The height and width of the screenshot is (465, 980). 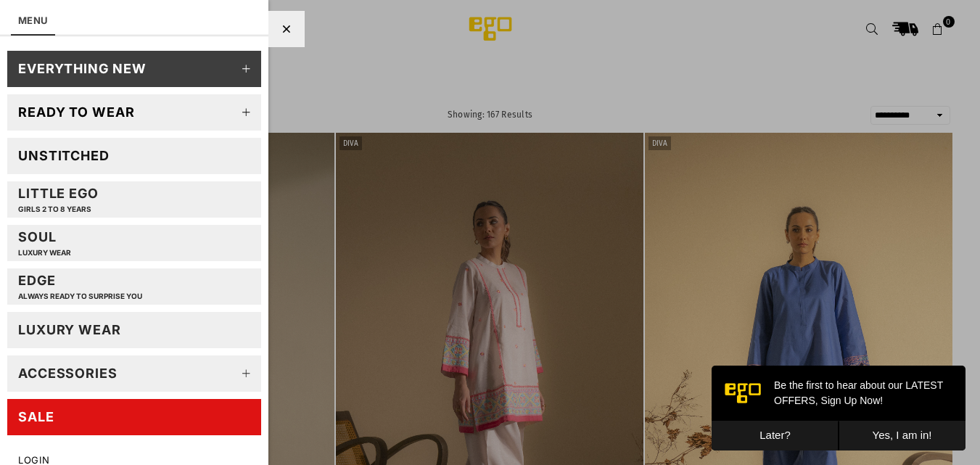 I want to click on div: Ready to wear, so click(x=76, y=112).